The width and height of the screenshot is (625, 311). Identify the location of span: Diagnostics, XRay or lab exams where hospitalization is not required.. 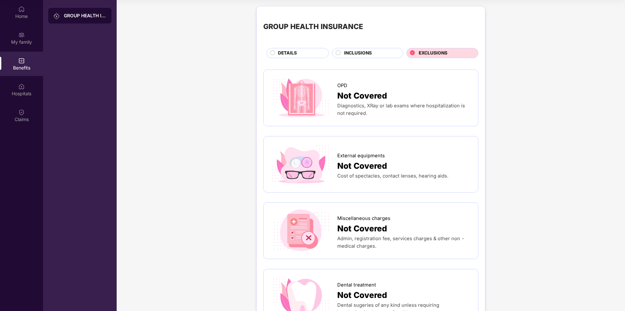
(401, 109).